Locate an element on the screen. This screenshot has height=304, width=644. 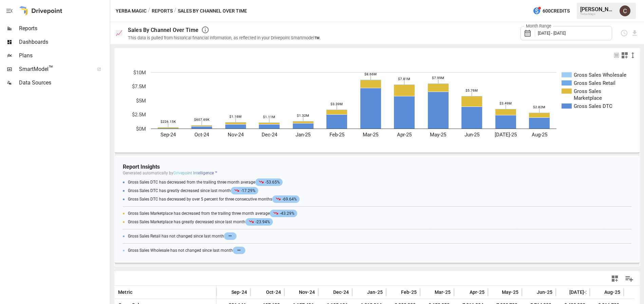
text: $2.82M is located at coordinates (539, 107).